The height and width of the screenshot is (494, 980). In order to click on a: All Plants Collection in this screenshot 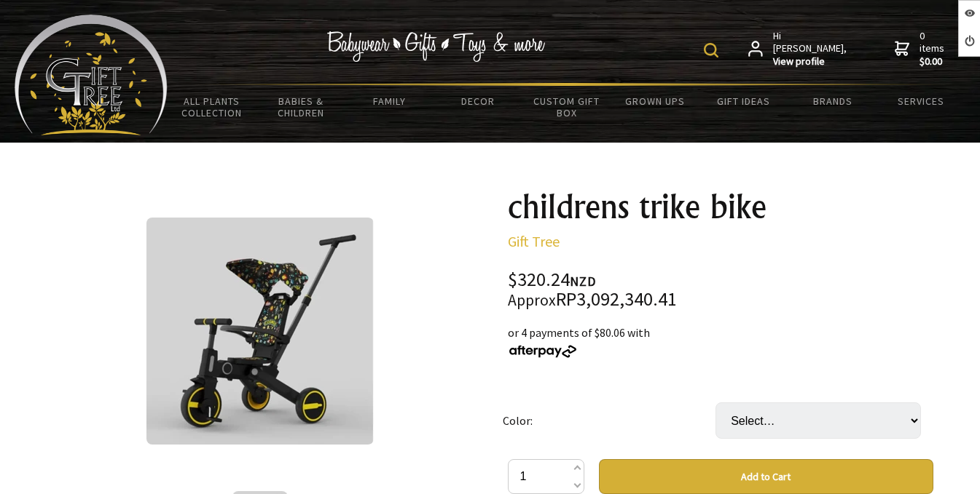, I will do `click(212, 107)`.